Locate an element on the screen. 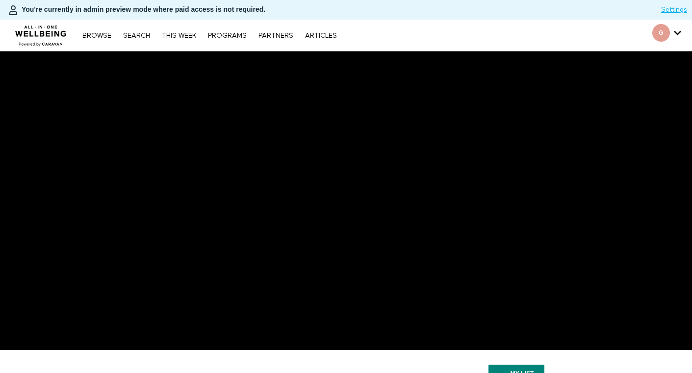 This screenshot has width=692, height=373. a: THIS WEEK is located at coordinates (179, 36).